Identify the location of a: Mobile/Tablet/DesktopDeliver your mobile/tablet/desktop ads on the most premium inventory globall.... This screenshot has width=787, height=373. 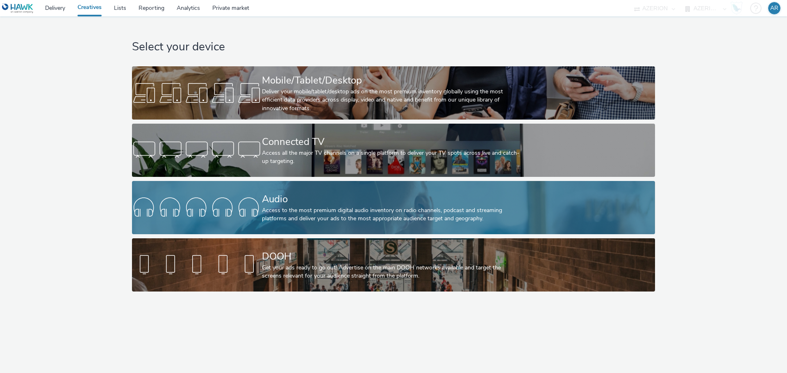
(393, 93).